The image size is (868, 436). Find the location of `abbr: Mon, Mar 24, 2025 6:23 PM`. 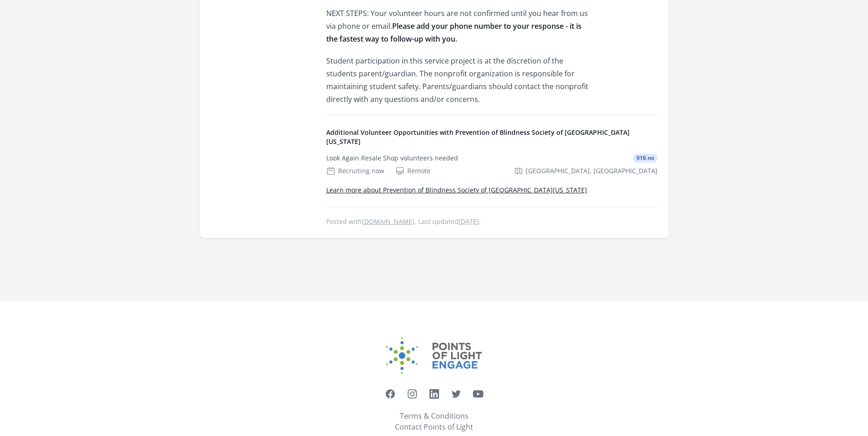

abbr: Mon, Mar 24, 2025 6:23 PM is located at coordinates (468, 221).